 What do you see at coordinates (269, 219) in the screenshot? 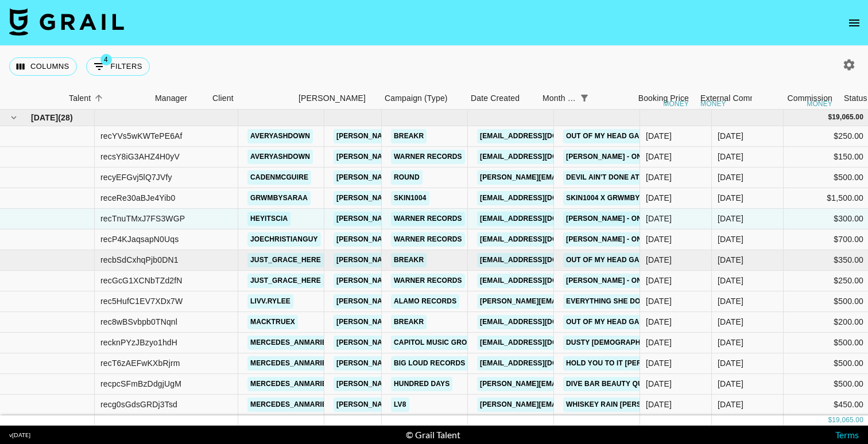
I see `a: heyitscia` at bounding box center [269, 219].